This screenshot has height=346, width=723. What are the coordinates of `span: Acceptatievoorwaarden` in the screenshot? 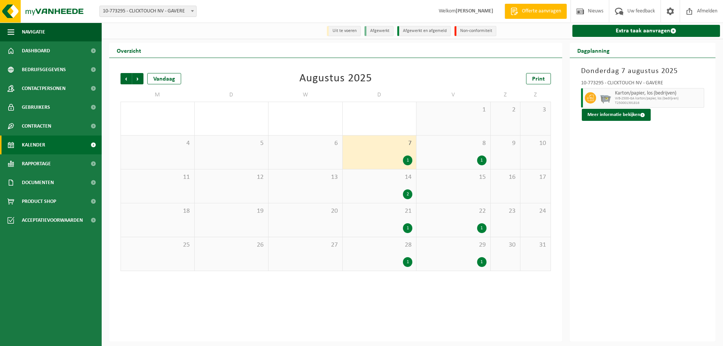 It's located at (52, 220).